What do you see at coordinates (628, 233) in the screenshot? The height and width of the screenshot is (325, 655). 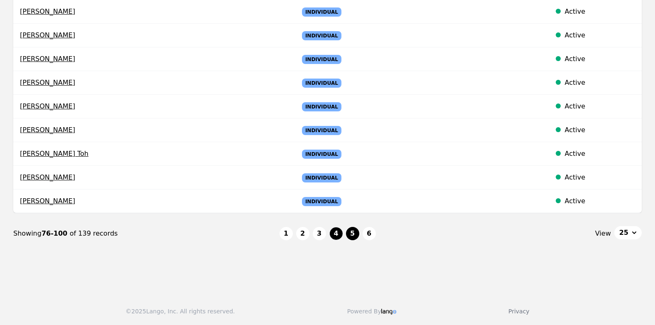 I see `button: 25` at bounding box center [628, 233].